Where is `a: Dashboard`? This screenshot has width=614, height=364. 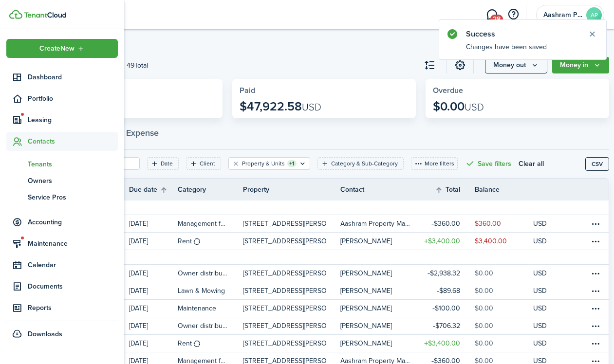
a: Dashboard is located at coordinates (62, 77).